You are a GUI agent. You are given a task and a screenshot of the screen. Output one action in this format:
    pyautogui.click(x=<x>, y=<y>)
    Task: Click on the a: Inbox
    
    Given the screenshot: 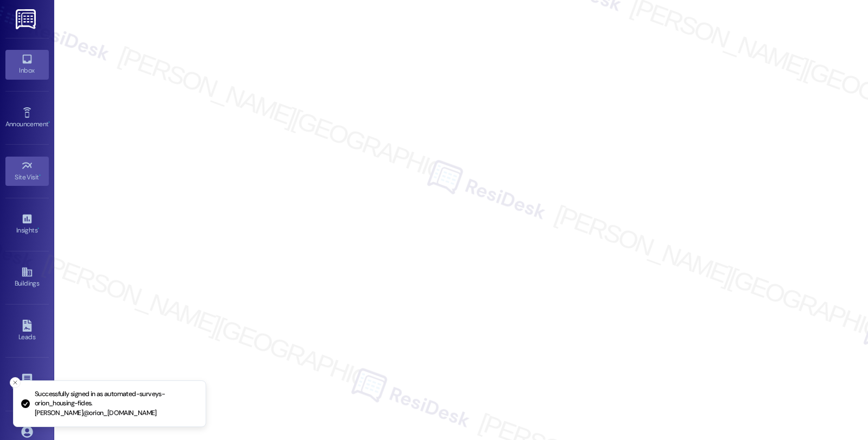 What is the action you would take?
    pyautogui.click(x=27, y=65)
    